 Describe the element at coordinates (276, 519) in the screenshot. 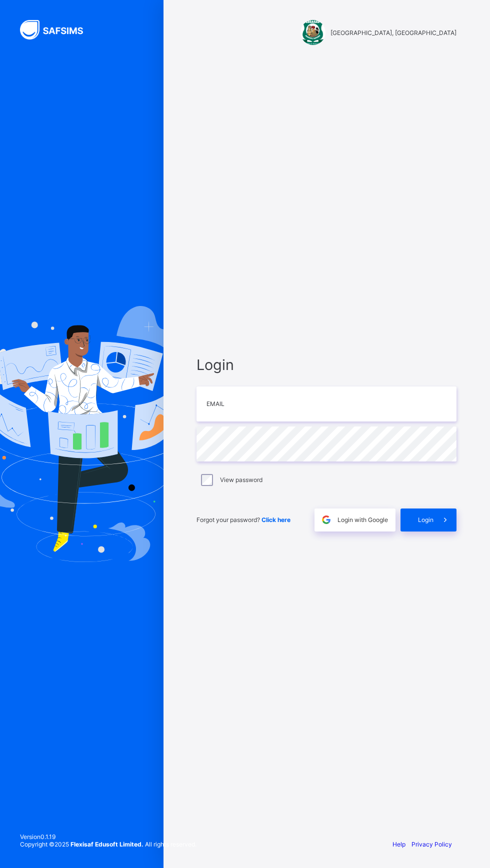

I see `span: Click here` at that location.